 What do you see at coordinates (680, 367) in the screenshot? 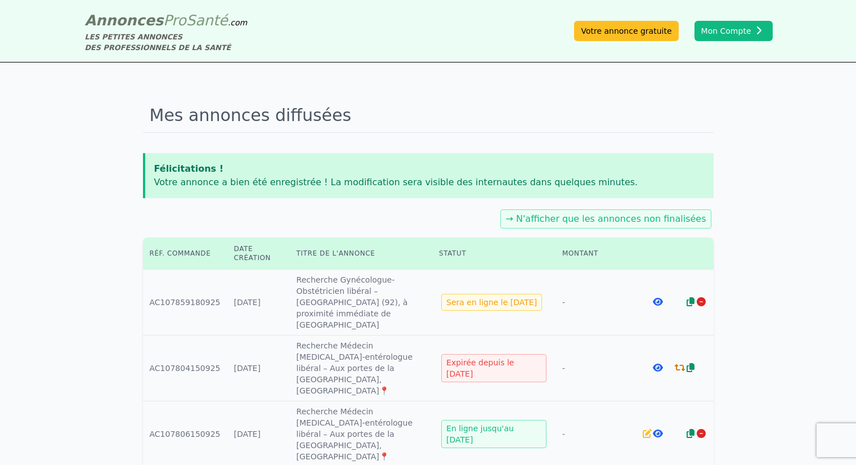
I see `i: Renouveler la commande` at bounding box center [680, 367].